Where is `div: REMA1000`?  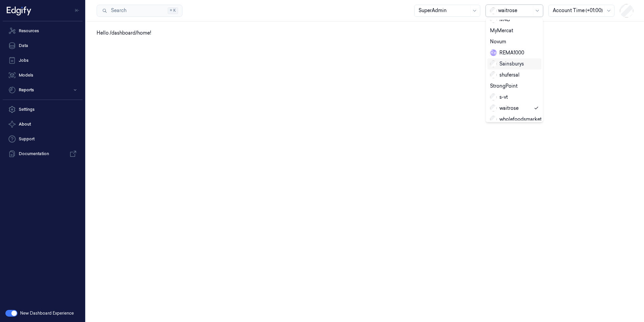 div: REMA1000 is located at coordinates (507, 53).